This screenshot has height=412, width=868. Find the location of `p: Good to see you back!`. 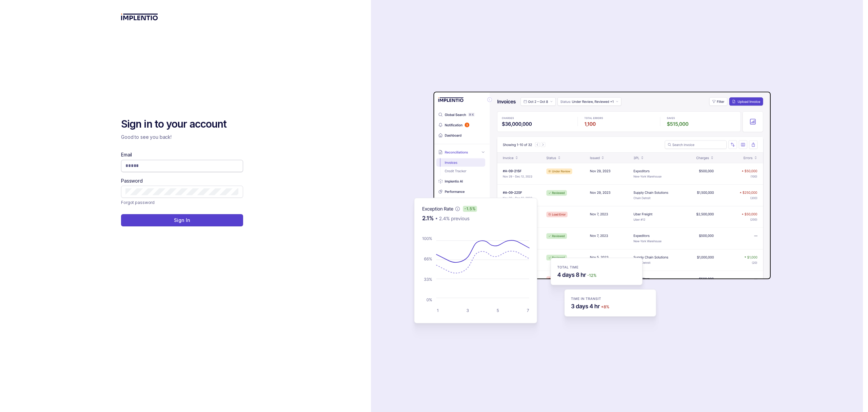

p: Good to see you back! is located at coordinates (182, 137).